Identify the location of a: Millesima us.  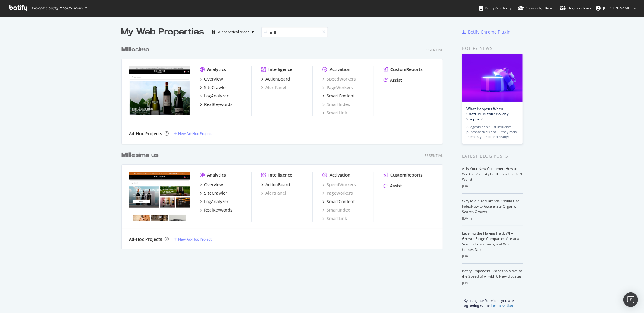
(141, 155).